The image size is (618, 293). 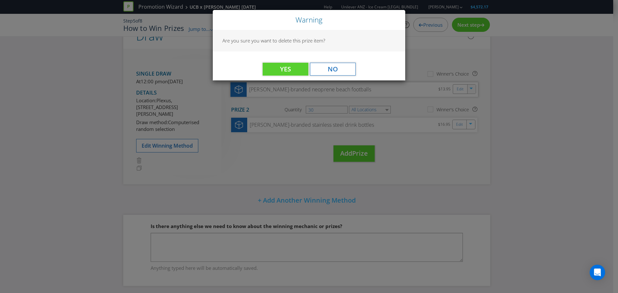 What do you see at coordinates (285, 69) in the screenshot?
I see `span: Yes` at bounding box center [285, 69].